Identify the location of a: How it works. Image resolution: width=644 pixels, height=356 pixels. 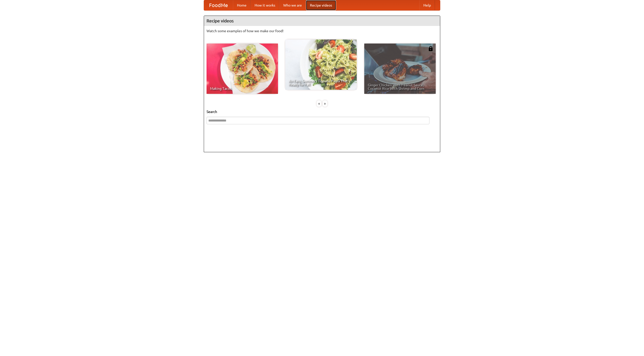
(265, 5).